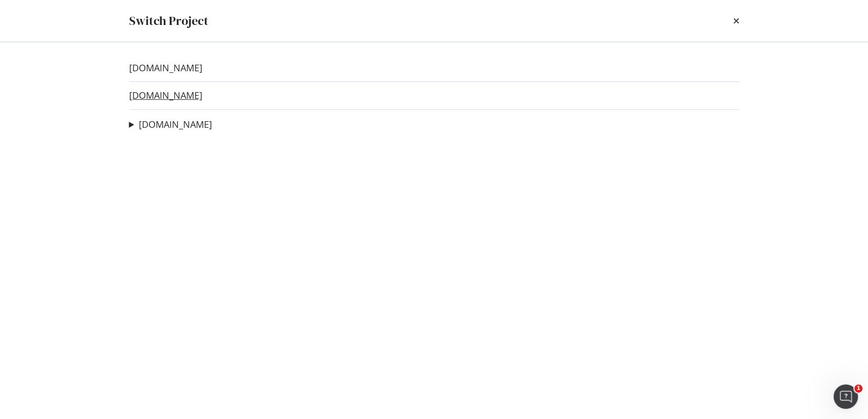  Describe the element at coordinates (169, 21) in the screenshot. I see `div: Switch Project` at that location.